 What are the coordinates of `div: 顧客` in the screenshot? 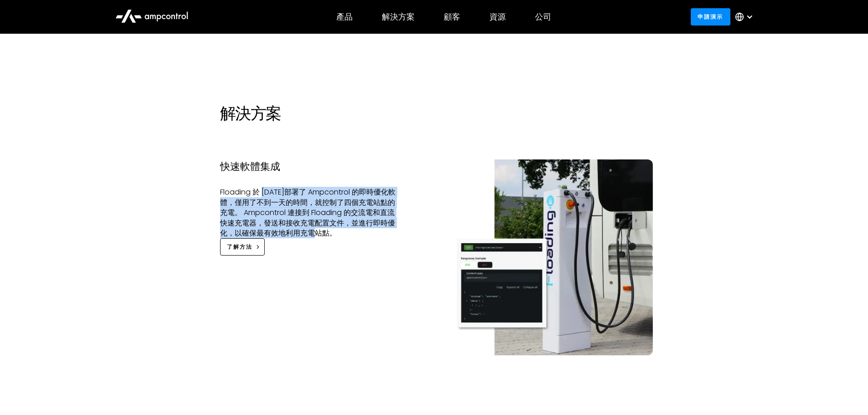 It's located at (453, 17).